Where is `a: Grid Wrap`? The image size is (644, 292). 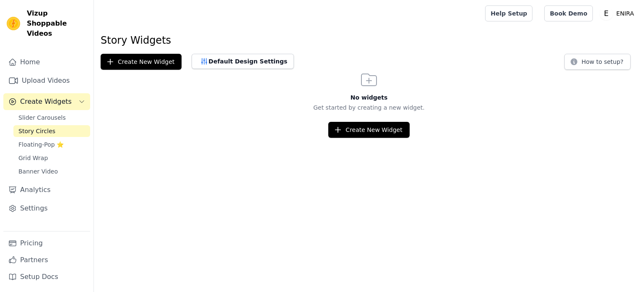 a: Grid Wrap is located at coordinates (52, 158).